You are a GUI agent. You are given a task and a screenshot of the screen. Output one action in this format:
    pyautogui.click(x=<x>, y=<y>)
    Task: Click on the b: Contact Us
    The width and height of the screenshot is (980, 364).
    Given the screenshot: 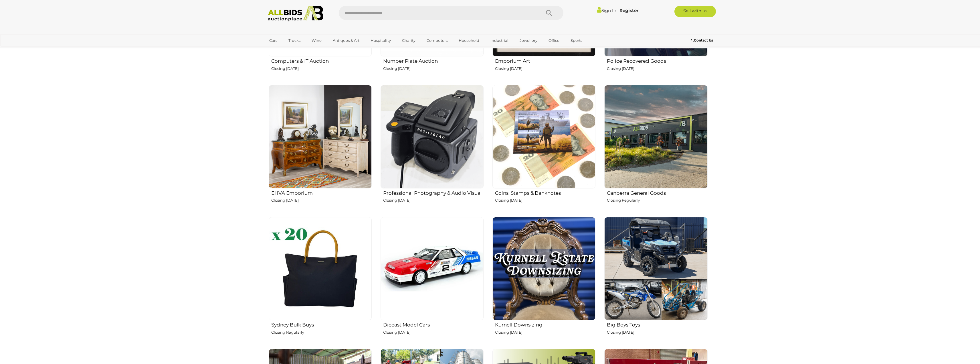 What is the action you would take?
    pyautogui.click(x=702, y=40)
    